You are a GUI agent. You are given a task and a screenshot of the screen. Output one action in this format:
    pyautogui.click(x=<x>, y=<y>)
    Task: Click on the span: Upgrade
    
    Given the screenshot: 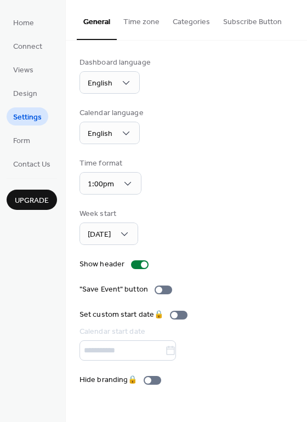 What is the action you would take?
    pyautogui.click(x=32, y=201)
    